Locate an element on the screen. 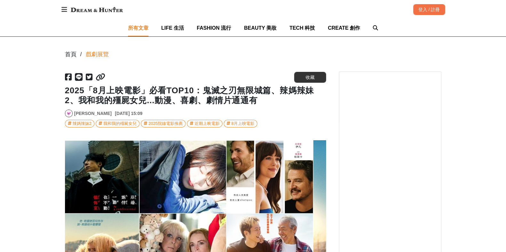  a: TECH 科技 is located at coordinates (302, 28).